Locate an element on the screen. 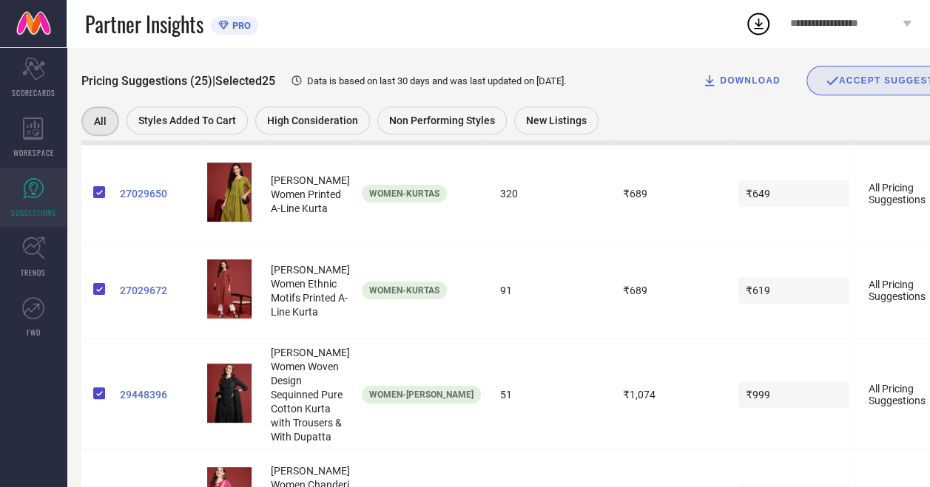 This screenshot has width=930, height=487. button: DOWNLOAD is located at coordinates (741, 81).